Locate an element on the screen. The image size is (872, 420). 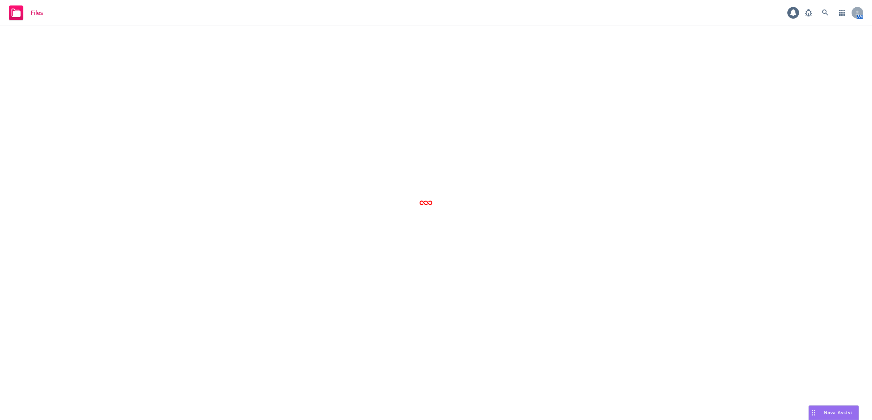
a: Search is located at coordinates (825, 13).